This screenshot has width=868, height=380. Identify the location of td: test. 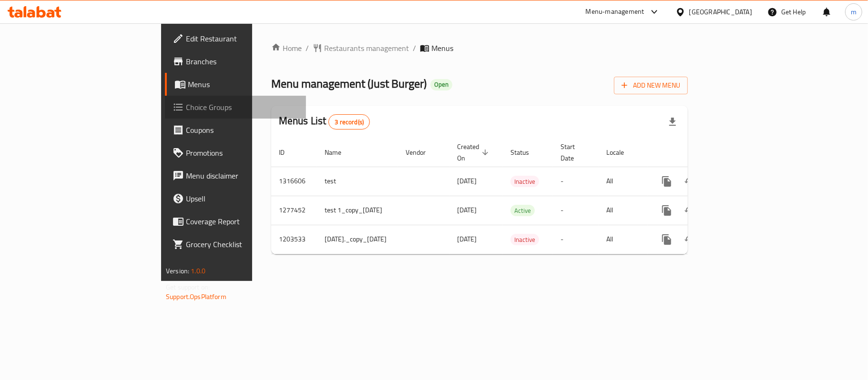
(358, 181).